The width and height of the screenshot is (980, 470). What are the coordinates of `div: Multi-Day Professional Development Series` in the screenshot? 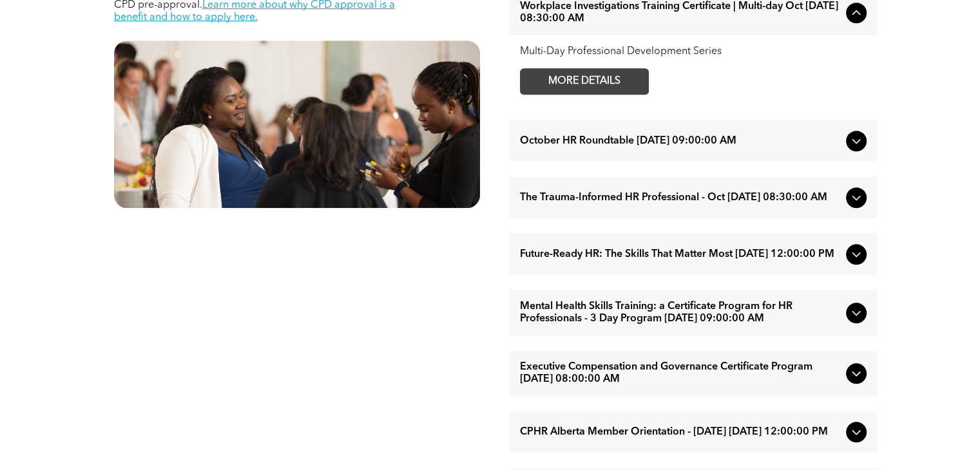 It's located at (693, 52).